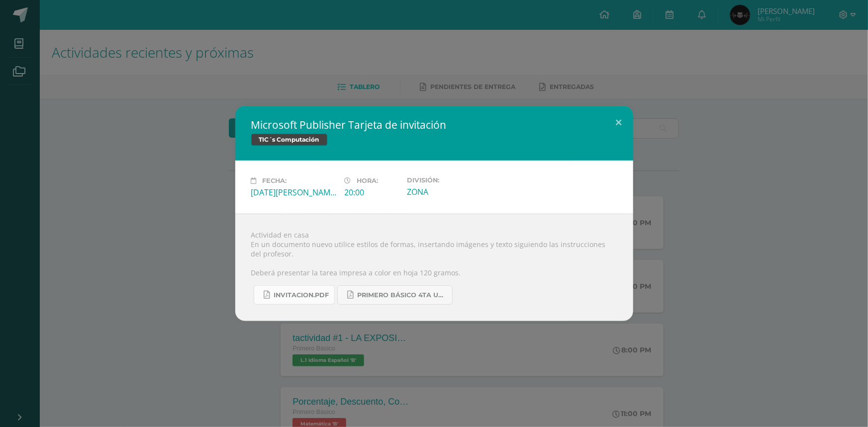 The height and width of the screenshot is (427, 868). I want to click on div: ZONA, so click(449, 192).